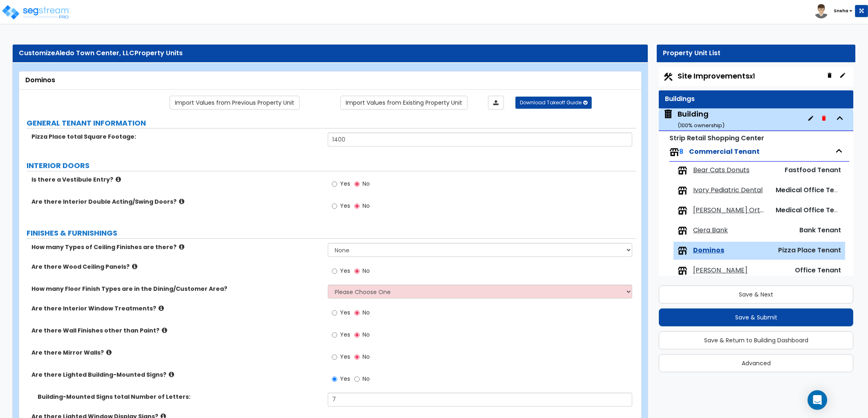  Describe the element at coordinates (176, 202) in the screenshot. I see `label: Are there Interior Double Acting/Swing Doors?` at that location.